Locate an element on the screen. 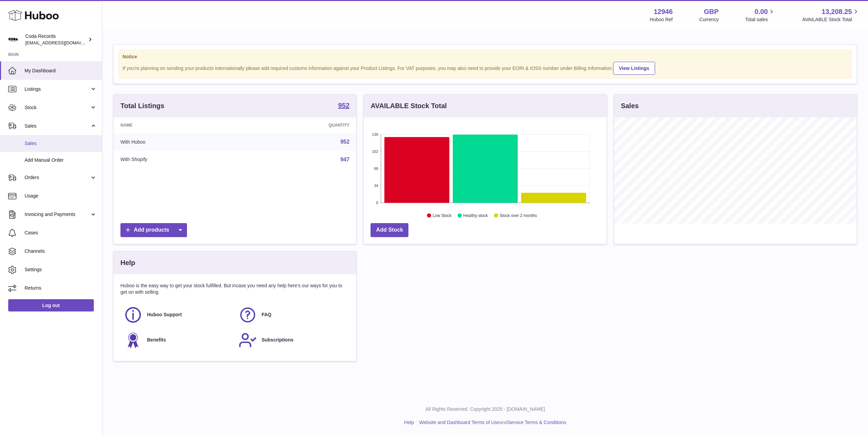  a: Add Stock is located at coordinates (390, 230).